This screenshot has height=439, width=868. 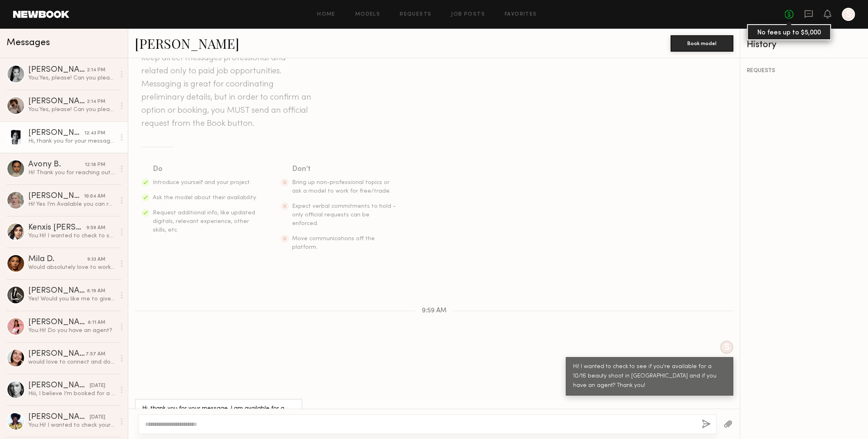 I want to click on div: Hi! Thank you for reaching out. I’m available on 10/16 for the beauty shoot. Yes, I do have repre..., so click(x=72, y=173).